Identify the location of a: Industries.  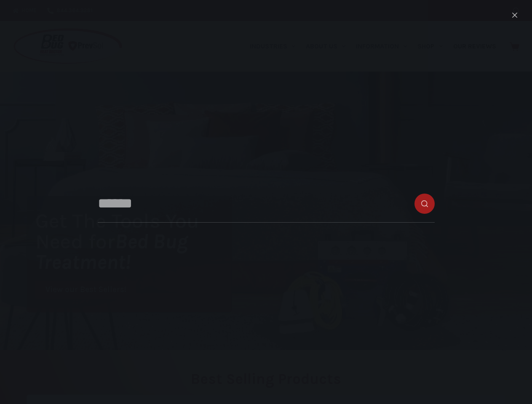
(272, 46).